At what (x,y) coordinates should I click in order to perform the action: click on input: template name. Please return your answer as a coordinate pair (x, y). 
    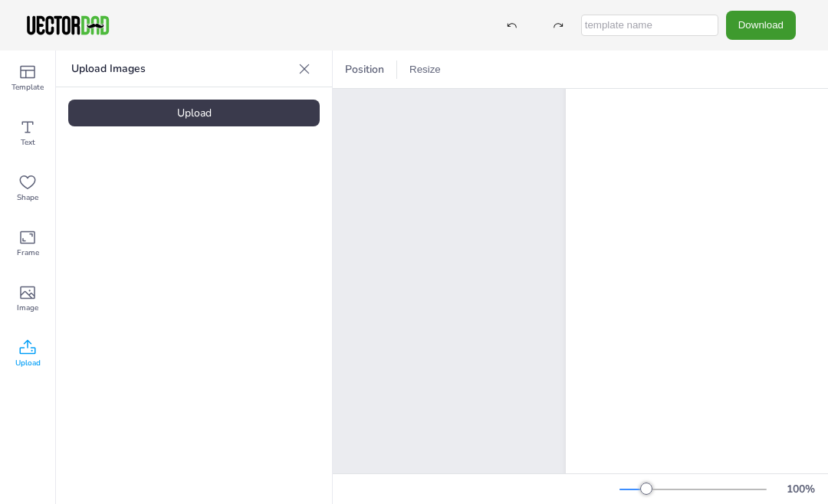
    Looking at the image, I should click on (650, 25).